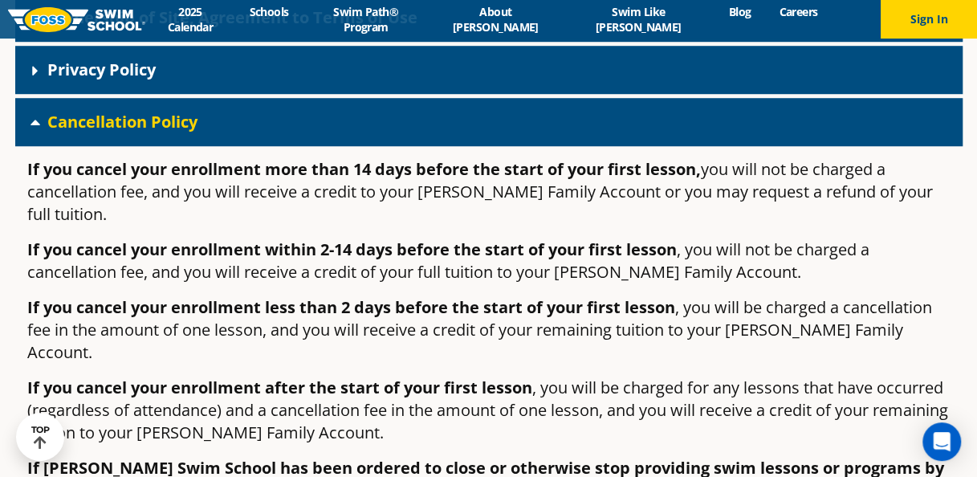 The height and width of the screenshot is (477, 977). Describe the element at coordinates (122, 121) in the screenshot. I see `a: Cancellation Policy` at that location.